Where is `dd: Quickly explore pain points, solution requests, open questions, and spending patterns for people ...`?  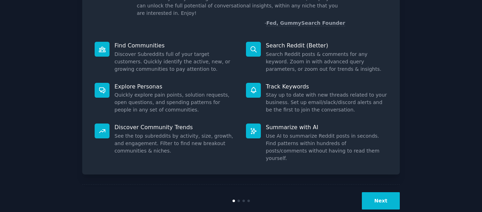
dd: Quickly explore pain points, solution requests, open questions, and spending patterns for people ... is located at coordinates (175, 102).